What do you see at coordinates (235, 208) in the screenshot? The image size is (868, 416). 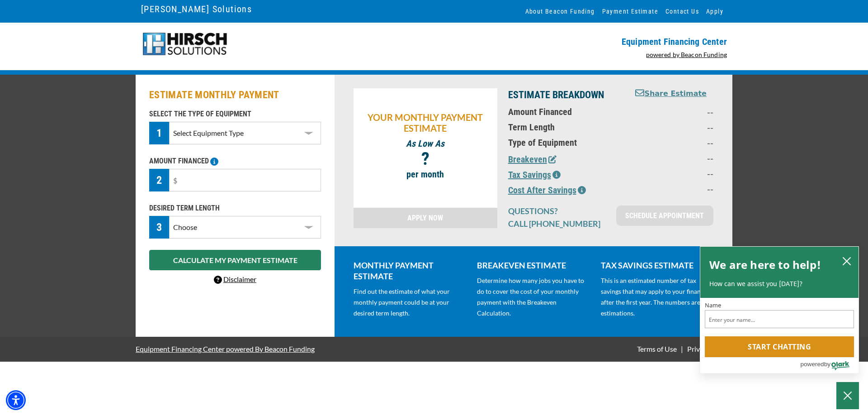 I see `p: DESIRED TERM LENGTH` at bounding box center [235, 208].